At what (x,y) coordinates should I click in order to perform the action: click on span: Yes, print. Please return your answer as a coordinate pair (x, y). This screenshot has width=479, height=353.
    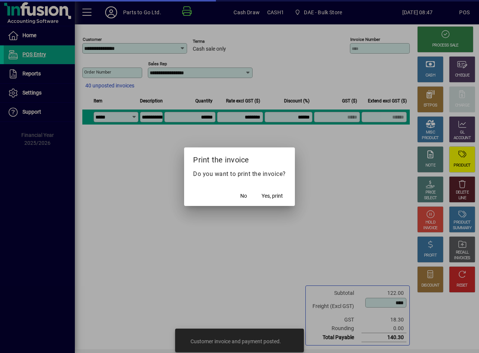
    Looking at the image, I should click on (272, 196).